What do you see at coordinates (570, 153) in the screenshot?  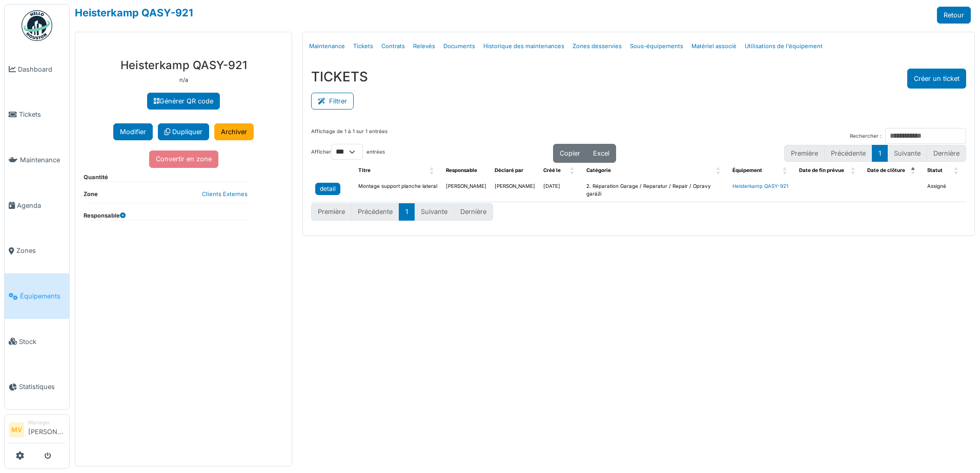 I see `span: Copier` at bounding box center [570, 153].